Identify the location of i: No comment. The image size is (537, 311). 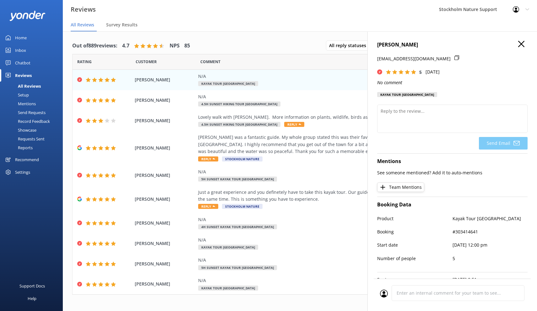
(390, 82).